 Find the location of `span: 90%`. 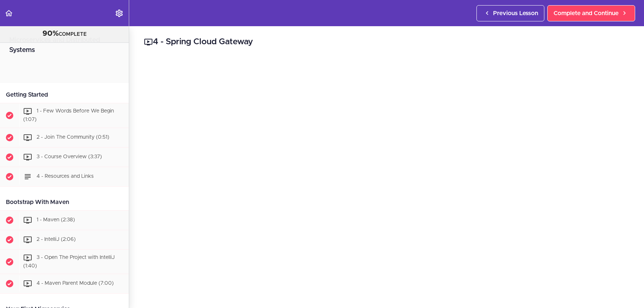

span: 90% is located at coordinates (51, 34).